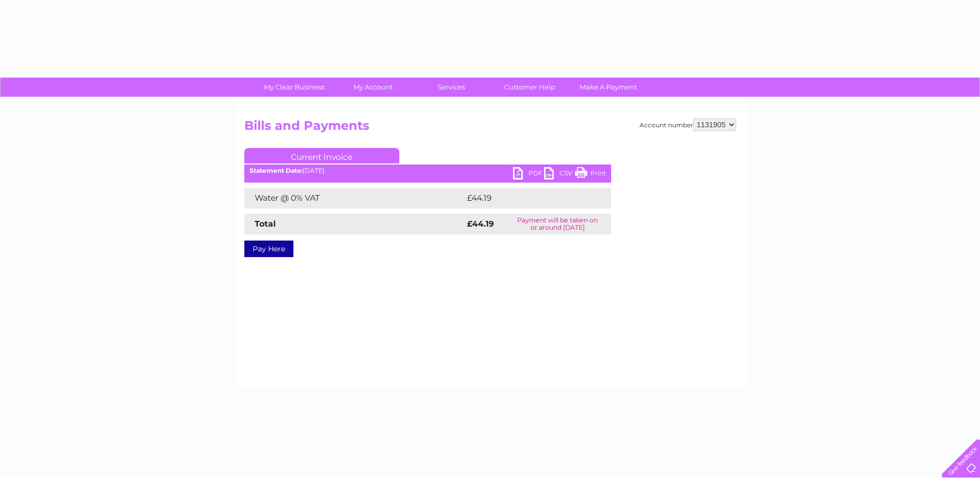 This screenshot has width=980, height=478. What do you see at coordinates (608, 87) in the screenshot?
I see `a: Make A Payment` at bounding box center [608, 87].